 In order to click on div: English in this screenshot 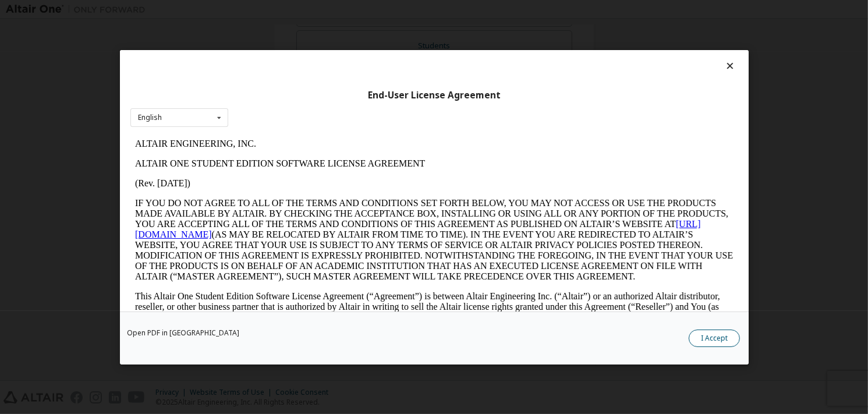, I will do `click(150, 118)`.